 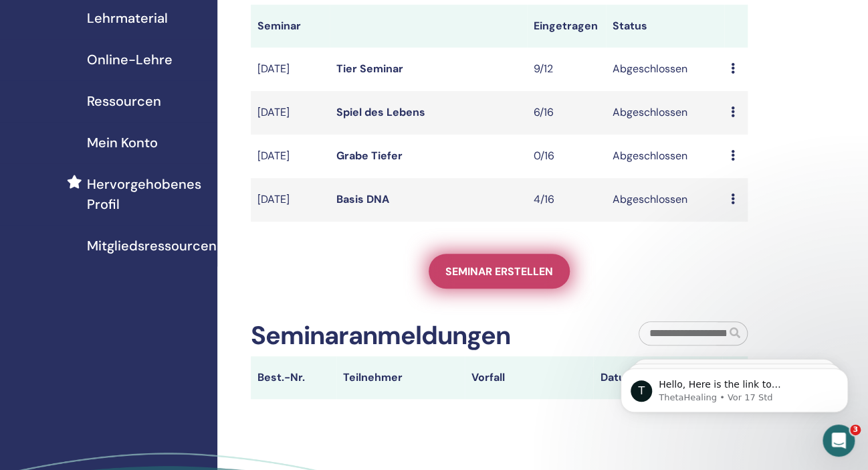 I want to click on span: Mein Konto, so click(x=122, y=143).